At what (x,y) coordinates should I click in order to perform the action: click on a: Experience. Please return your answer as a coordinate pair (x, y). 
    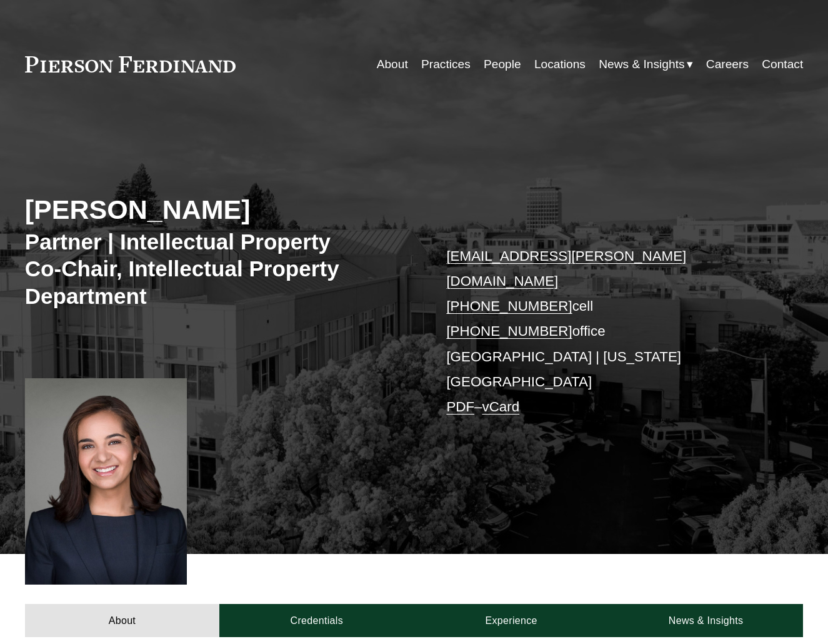
    Looking at the image, I should click on (511, 621).